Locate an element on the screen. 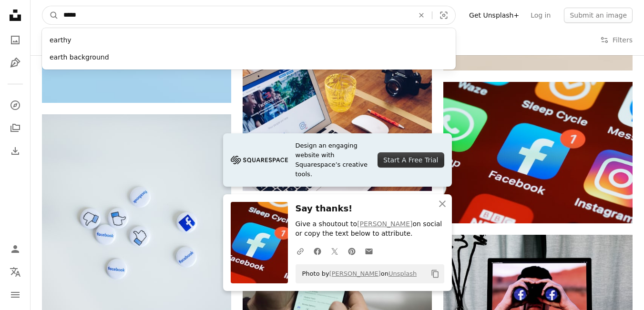 This screenshot has height=310, width=644. a: facebook button pins is located at coordinates (136, 231).